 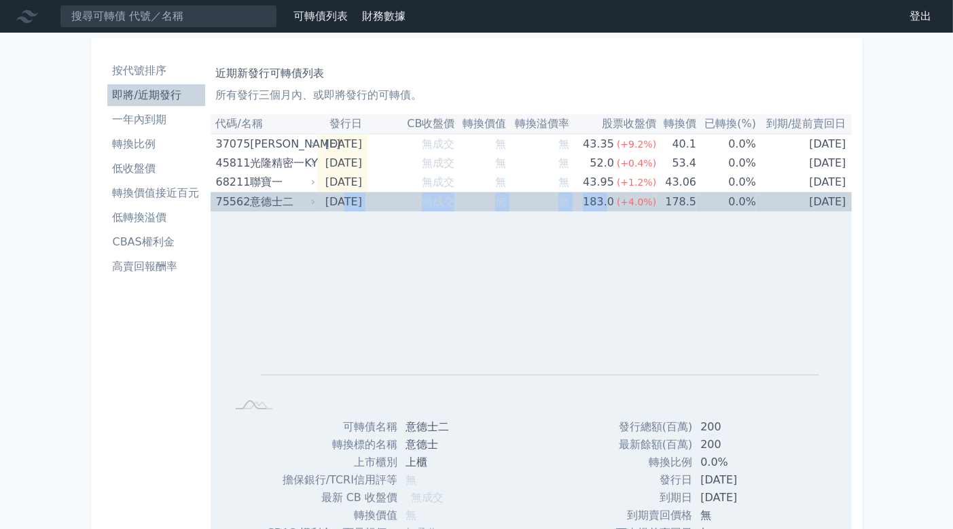 I want to click on a: 低收盤價, so click(x=156, y=169).